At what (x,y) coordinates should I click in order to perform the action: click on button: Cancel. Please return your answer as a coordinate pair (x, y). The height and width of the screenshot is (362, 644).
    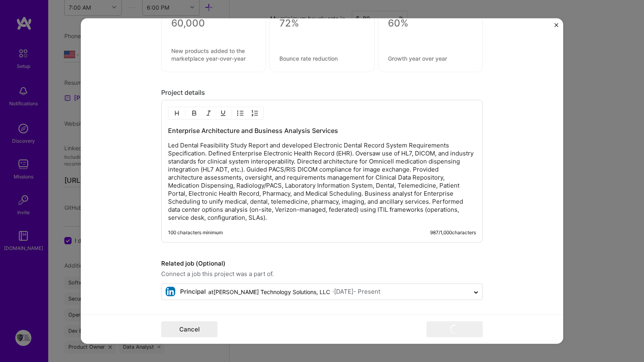
    Looking at the image, I should click on (190, 329).